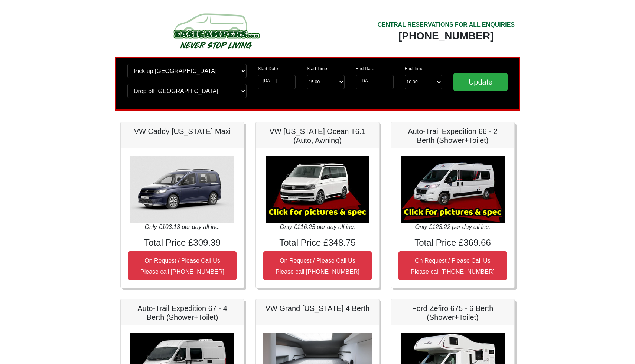 This screenshot has width=635, height=364. What do you see at coordinates (317, 243) in the screenshot?
I see `h4: Total Price £348.75` at bounding box center [317, 243].